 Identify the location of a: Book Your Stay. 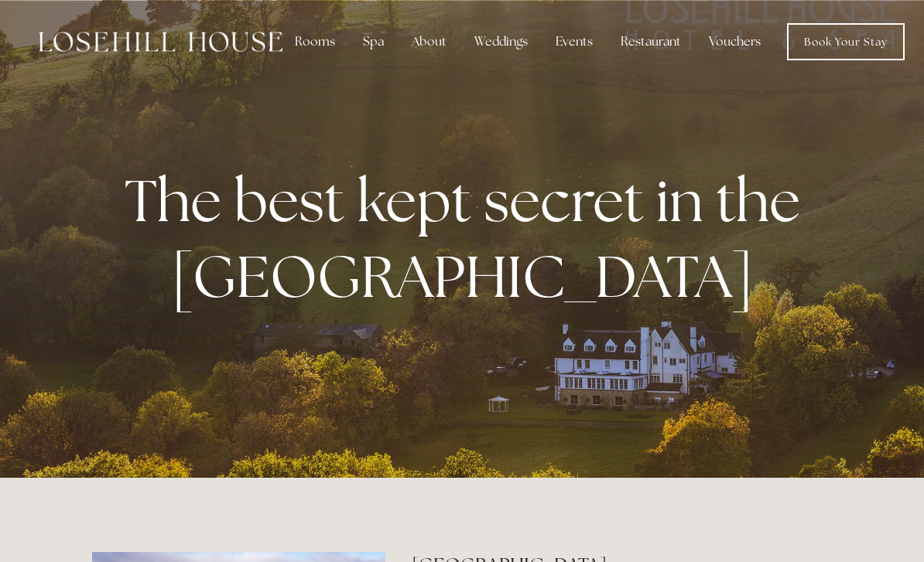
(846, 42).